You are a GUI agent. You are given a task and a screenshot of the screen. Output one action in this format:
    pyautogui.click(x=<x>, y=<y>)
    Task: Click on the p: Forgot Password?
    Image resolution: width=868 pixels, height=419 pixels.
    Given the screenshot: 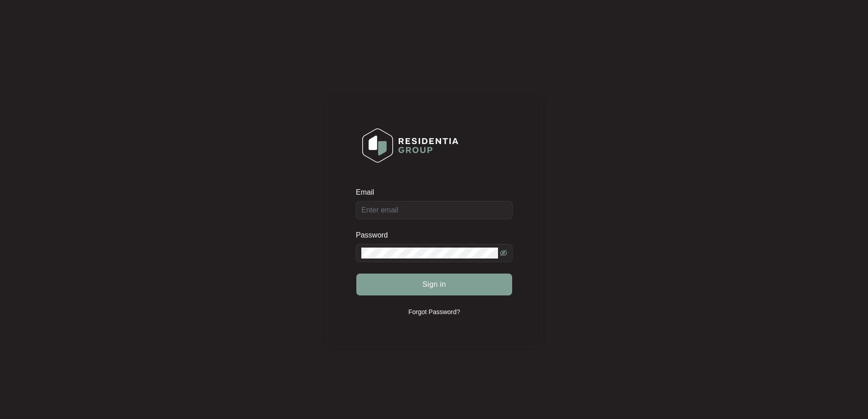 What is the action you would take?
    pyautogui.click(x=434, y=312)
    